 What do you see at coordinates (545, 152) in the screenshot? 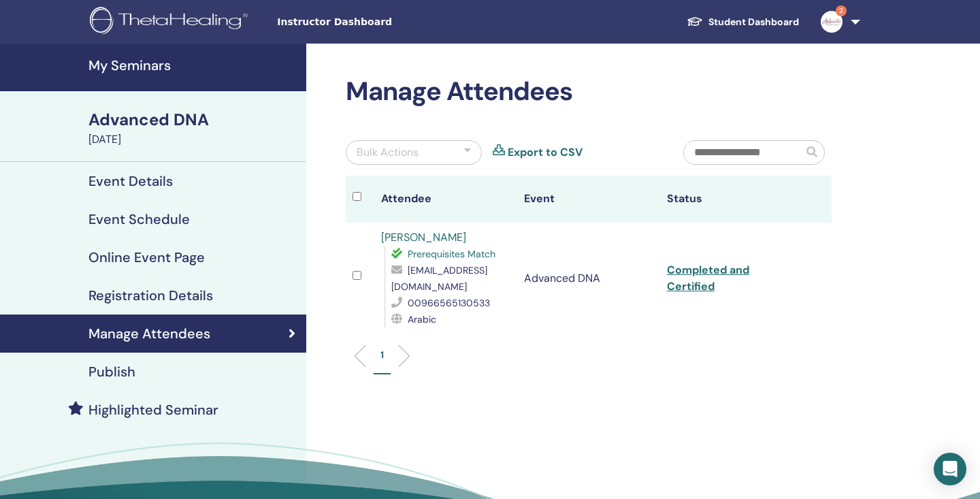
I see `a: Export to CSV` at bounding box center [545, 152].